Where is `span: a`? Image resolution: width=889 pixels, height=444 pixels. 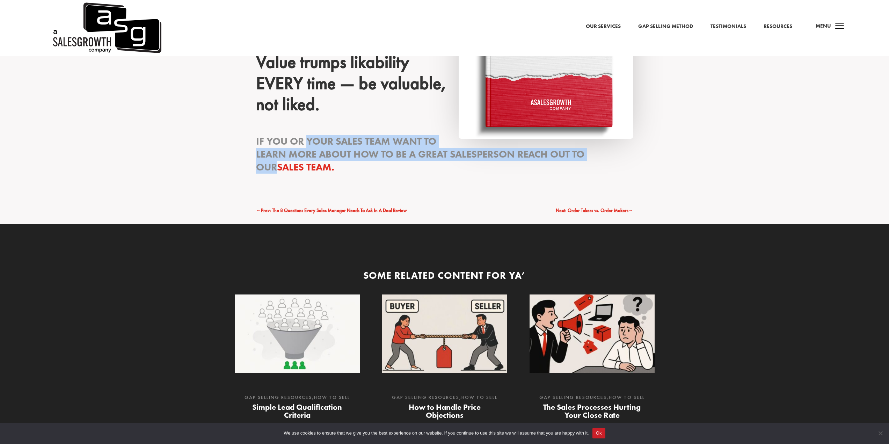 span: a is located at coordinates (839, 27).